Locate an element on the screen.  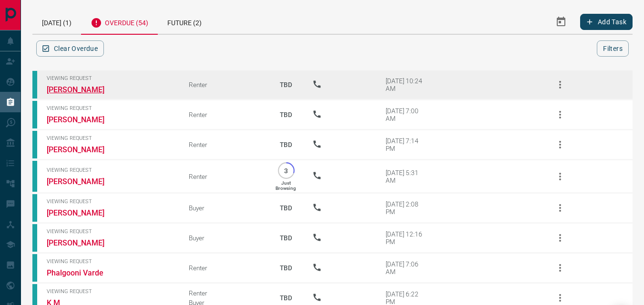
button: Clear Overdue is located at coordinates (70, 48).